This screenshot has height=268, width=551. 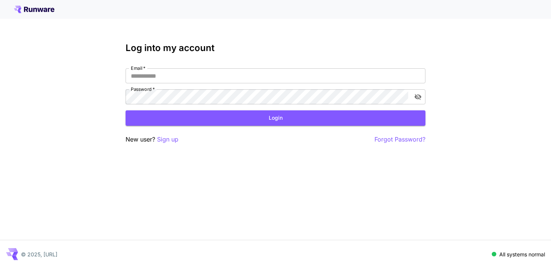 What do you see at coordinates (522, 254) in the screenshot?
I see `p: All systems normal` at bounding box center [522, 254].